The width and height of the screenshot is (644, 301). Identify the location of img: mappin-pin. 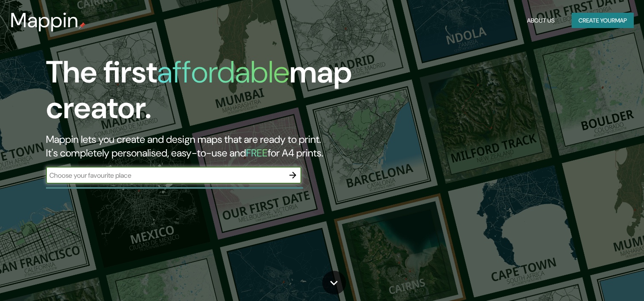
(82, 26).